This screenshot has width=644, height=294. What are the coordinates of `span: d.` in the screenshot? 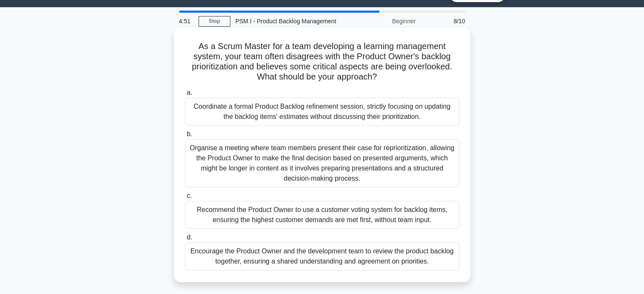 It's located at (189, 237).